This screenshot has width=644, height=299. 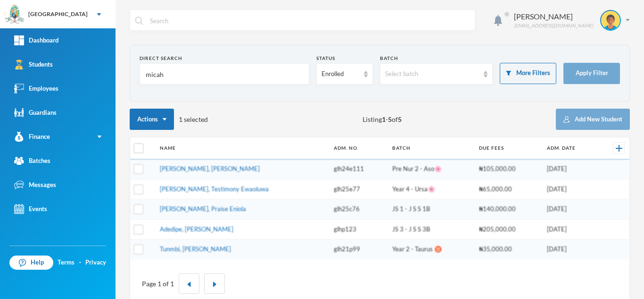 I want to click on td: glhp123, so click(x=358, y=229).